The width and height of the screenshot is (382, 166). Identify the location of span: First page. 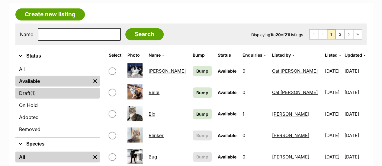
(314, 34).